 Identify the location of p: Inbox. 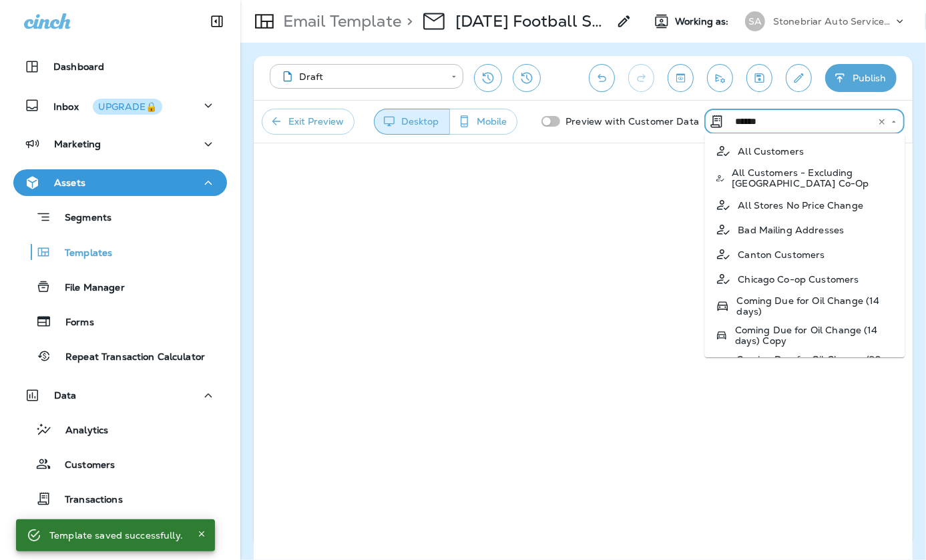
(107, 105).